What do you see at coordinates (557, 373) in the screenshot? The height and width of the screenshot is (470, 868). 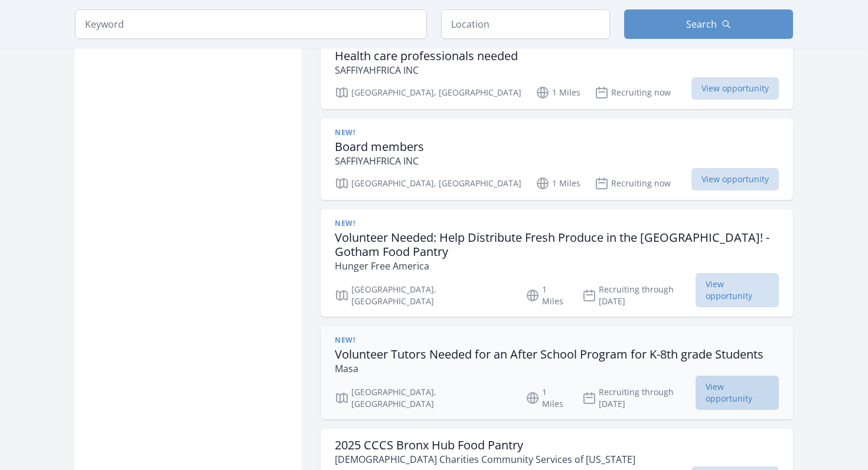 I see `a: New! Volunteer Tutors Needed for an After School Program for K-8th grade Students Masa [GEOGRAPHI...` at bounding box center [557, 373].